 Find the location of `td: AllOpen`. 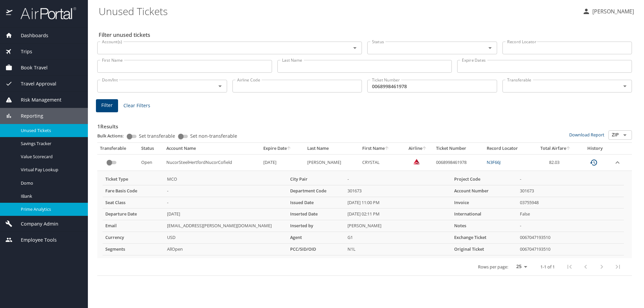

td: AllOpen is located at coordinates (226, 250).